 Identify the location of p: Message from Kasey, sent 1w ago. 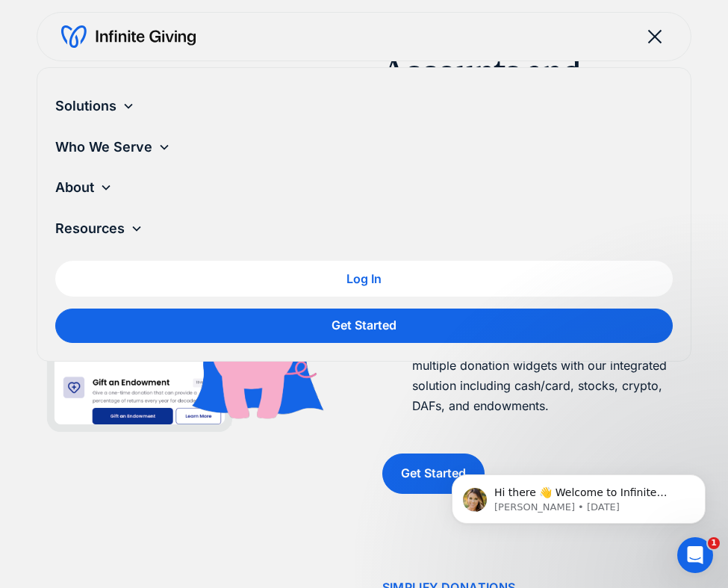
(161, 64).